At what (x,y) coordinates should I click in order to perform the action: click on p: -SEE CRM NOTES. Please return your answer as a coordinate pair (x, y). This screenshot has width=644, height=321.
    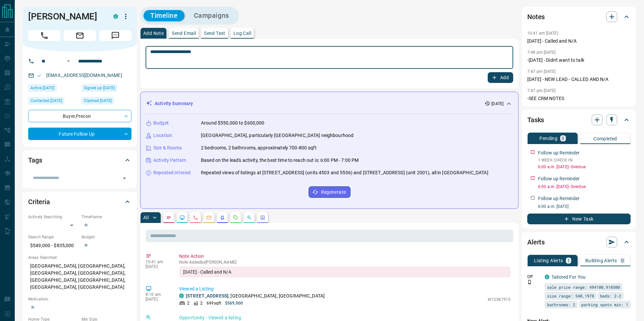
    Looking at the image, I should click on (579, 99).